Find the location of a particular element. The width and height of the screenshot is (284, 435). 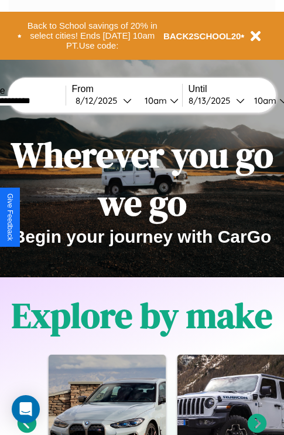

h1: Explore by make is located at coordinates (142, 315).